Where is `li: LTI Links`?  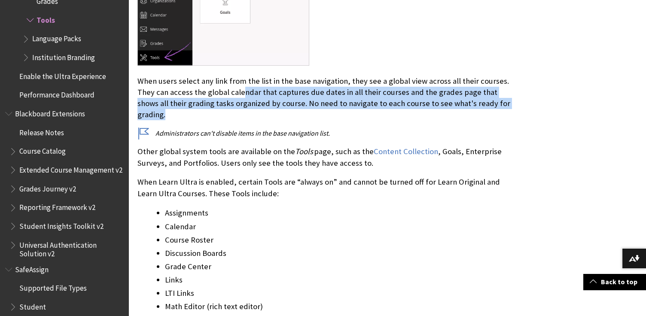
li: LTI Links is located at coordinates (337, 293).